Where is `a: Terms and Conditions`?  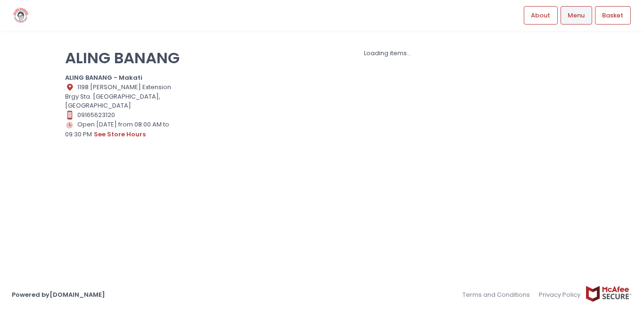 a: Terms and Conditions is located at coordinates (498, 295).